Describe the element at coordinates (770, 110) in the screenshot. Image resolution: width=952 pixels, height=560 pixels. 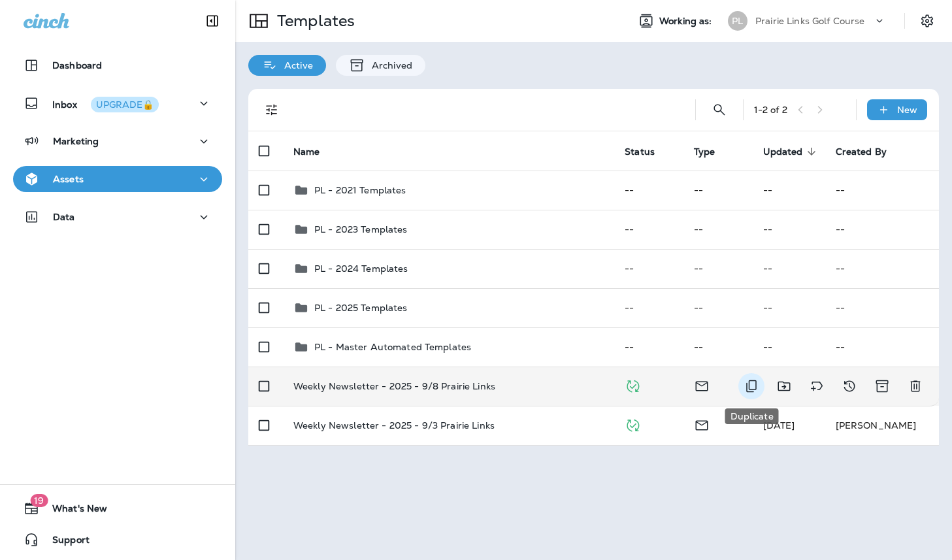
I see `div: 1 - 2 of 2` at that location.